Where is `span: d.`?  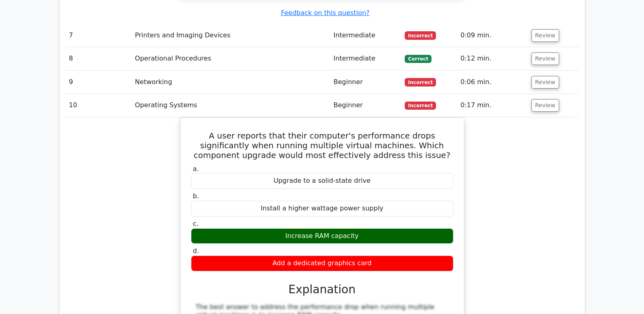
span: d. is located at coordinates (196, 251).